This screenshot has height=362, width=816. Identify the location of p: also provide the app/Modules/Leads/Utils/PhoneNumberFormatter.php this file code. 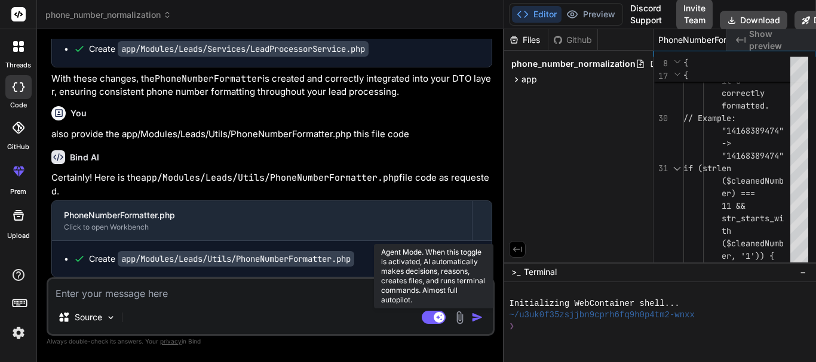
(272, 134).